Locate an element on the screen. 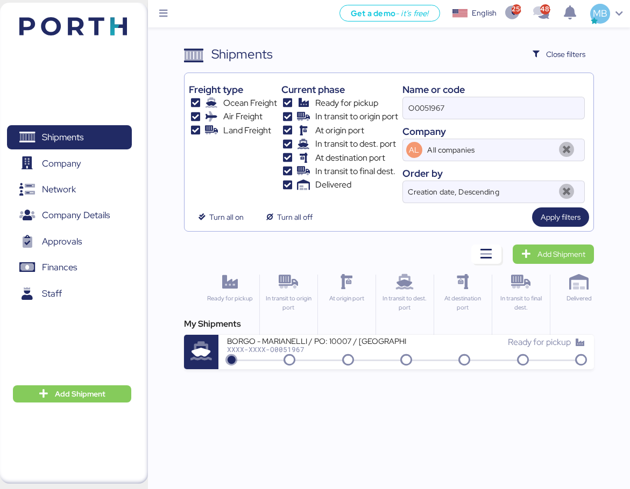  span: Delivered is located at coordinates (333, 185).